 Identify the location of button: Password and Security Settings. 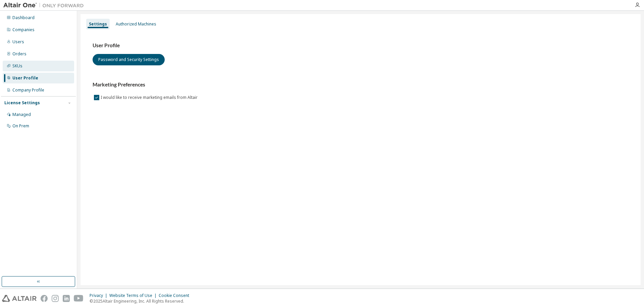
(129, 60).